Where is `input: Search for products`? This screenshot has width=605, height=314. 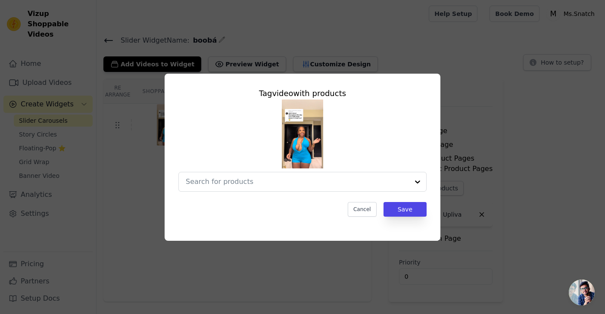 input: Search for products is located at coordinates (297, 182).